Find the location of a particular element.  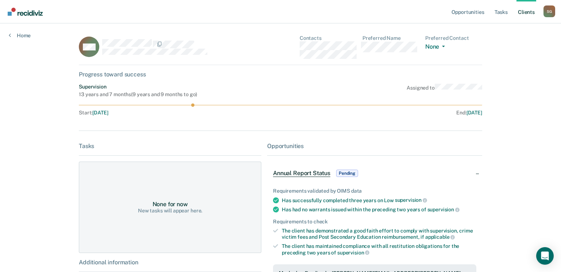

div: The client has demonstrated a good faith effort to comply with supervision, crime victim fees and... is located at coordinates (379, 234).